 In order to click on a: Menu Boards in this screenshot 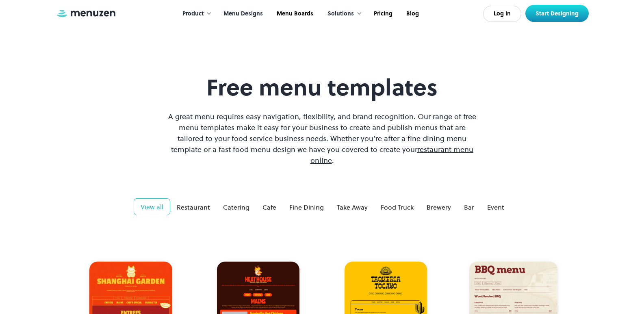, I will do `click(294, 14)`.